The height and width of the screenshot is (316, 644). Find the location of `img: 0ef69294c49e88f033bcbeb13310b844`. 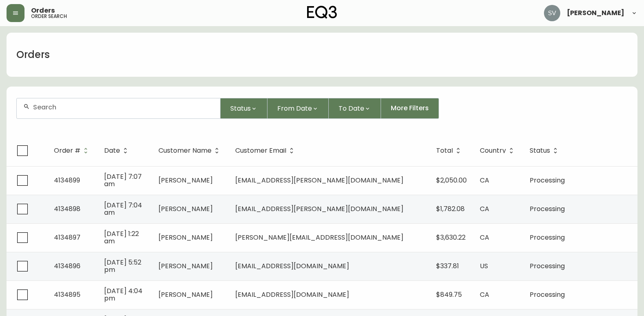

img: 0ef69294c49e88f033bcbeb13310b844 is located at coordinates (552, 13).